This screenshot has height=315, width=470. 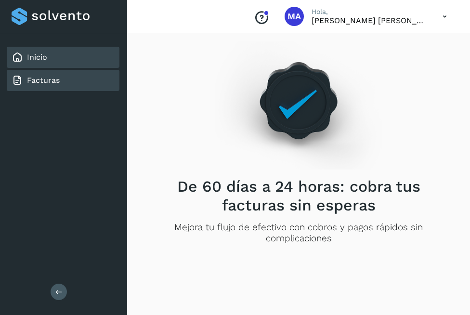 I want to click on p: MARCO ANTONIO SALGADO, so click(x=369, y=20).